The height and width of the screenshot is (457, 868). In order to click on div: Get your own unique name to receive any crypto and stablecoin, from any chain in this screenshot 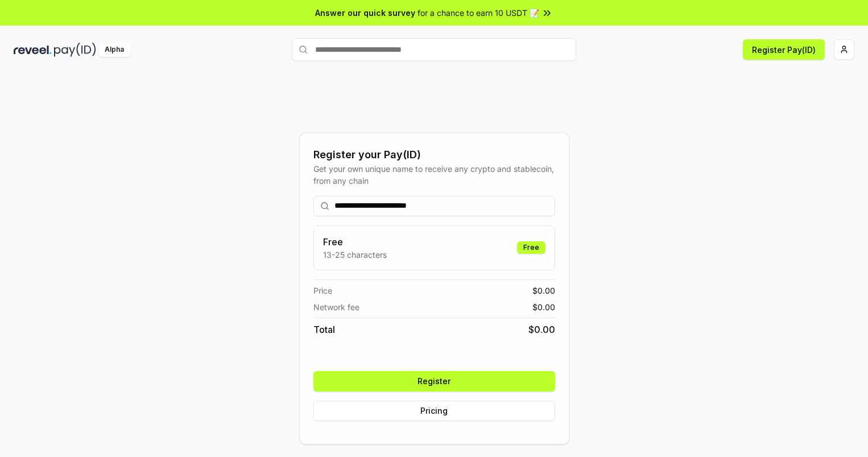, I will do `click(434, 174)`.